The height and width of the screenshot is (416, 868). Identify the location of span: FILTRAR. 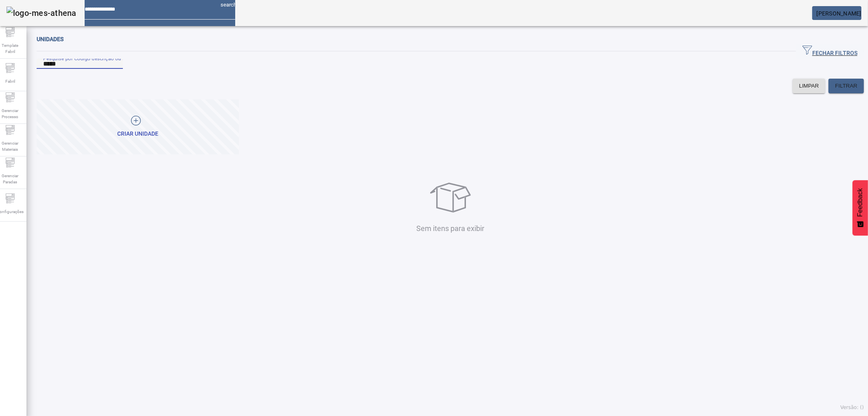
(846, 86).